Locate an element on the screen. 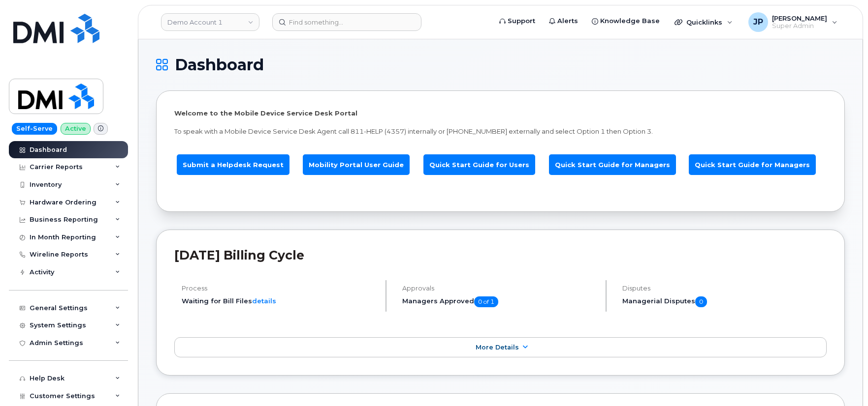  h5: Managers Approved is located at coordinates (499, 302).